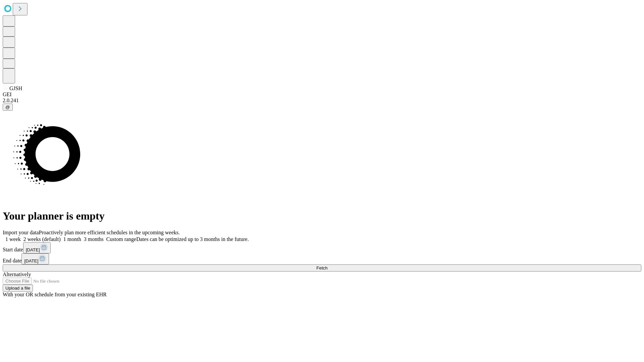  What do you see at coordinates (322, 101) in the screenshot?
I see `div: 2.0.241` at bounding box center [322, 101].